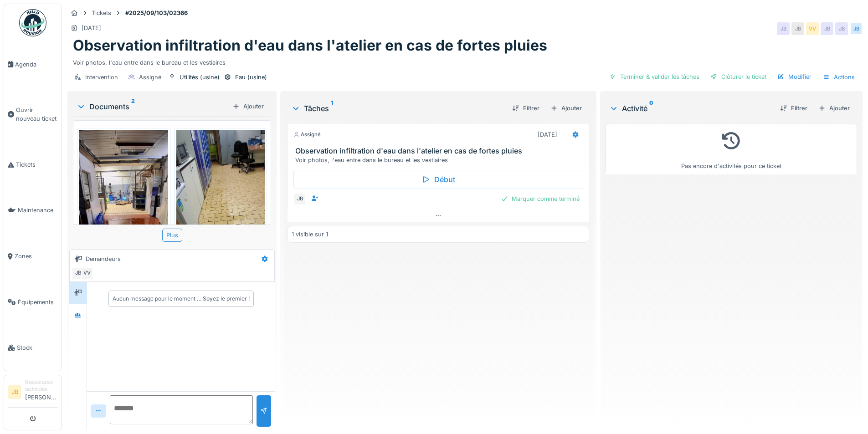 The width and height of the screenshot is (868, 434). What do you see at coordinates (156, 13) in the screenshot?
I see `strong: #2025/09/103/02366` at bounding box center [156, 13].